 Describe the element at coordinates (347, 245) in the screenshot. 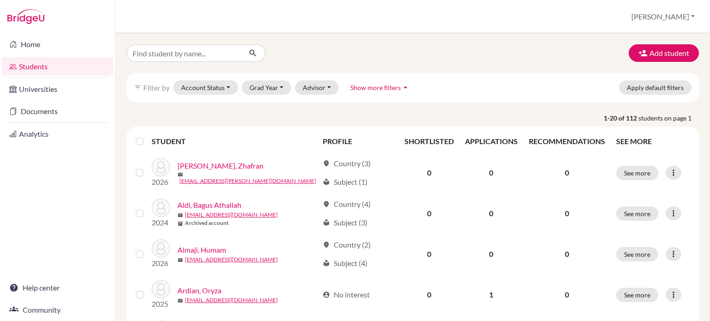

I see `div: Country (2)` at that location.